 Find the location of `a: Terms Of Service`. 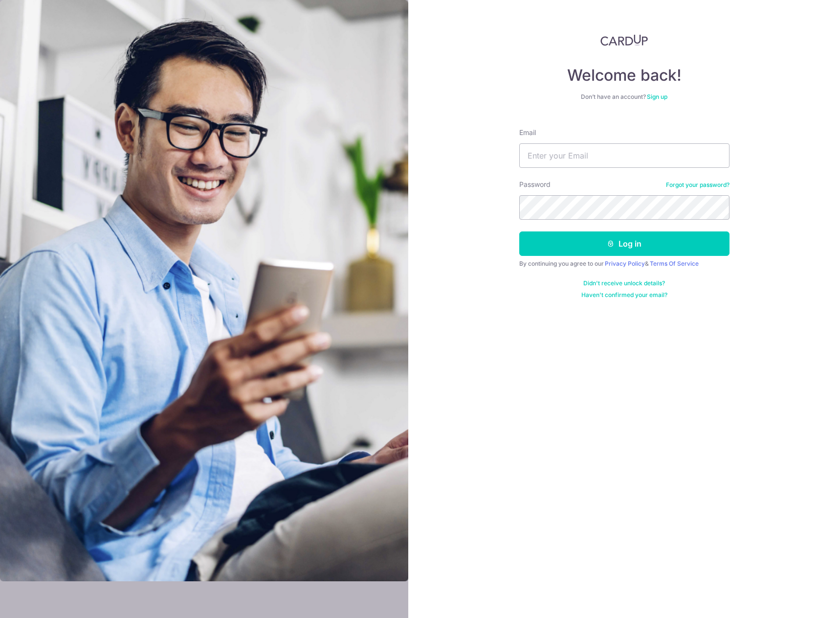

a: Terms Of Service is located at coordinates (675, 263).